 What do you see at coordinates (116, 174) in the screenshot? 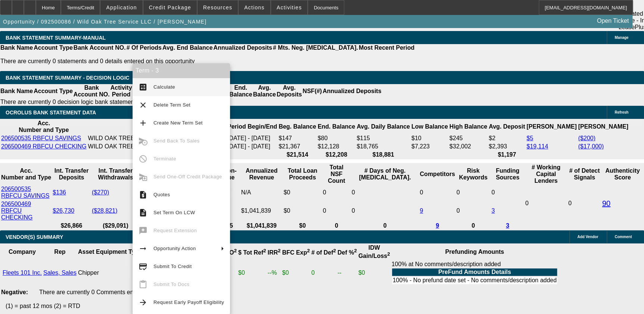
I see `th: Int. Transfer Withdrawals` at bounding box center [116, 174].